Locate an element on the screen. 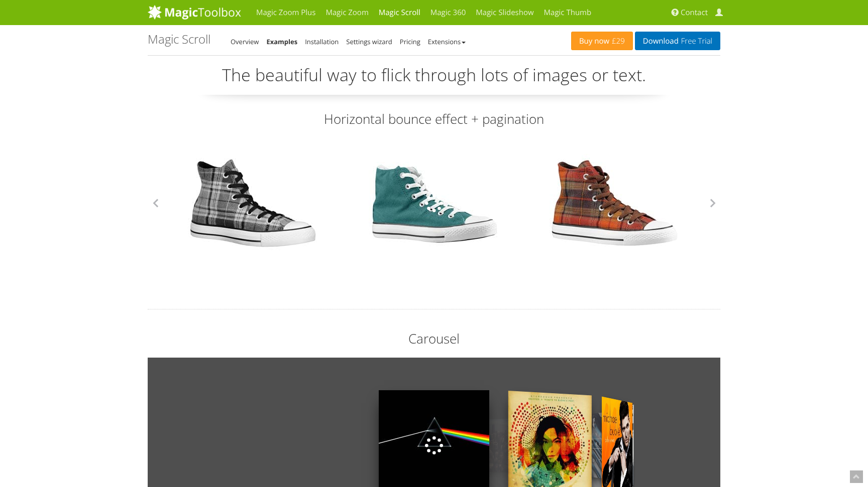 Image resolution: width=868 pixels, height=487 pixels. h2: Carousel is located at coordinates (434, 338).